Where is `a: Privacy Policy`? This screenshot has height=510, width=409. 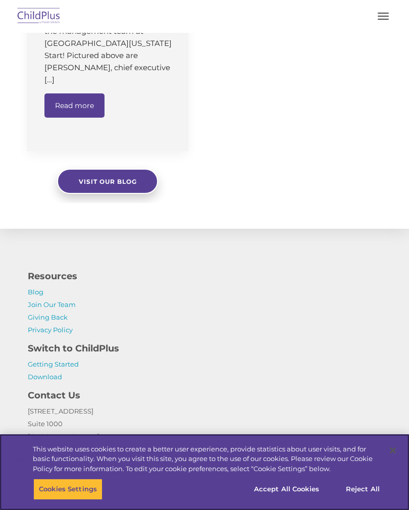
a: Privacy Policy is located at coordinates (50, 330).